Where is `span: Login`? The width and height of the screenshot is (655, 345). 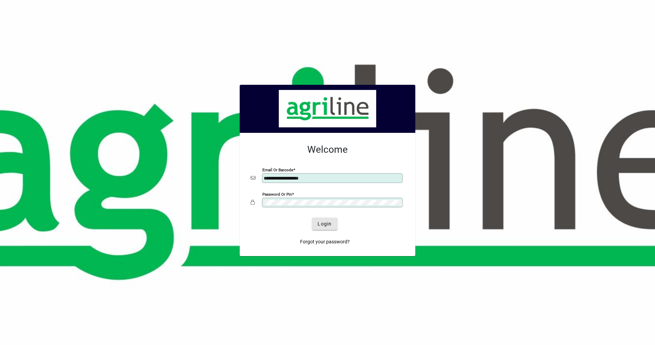
span: Login is located at coordinates (325, 224).